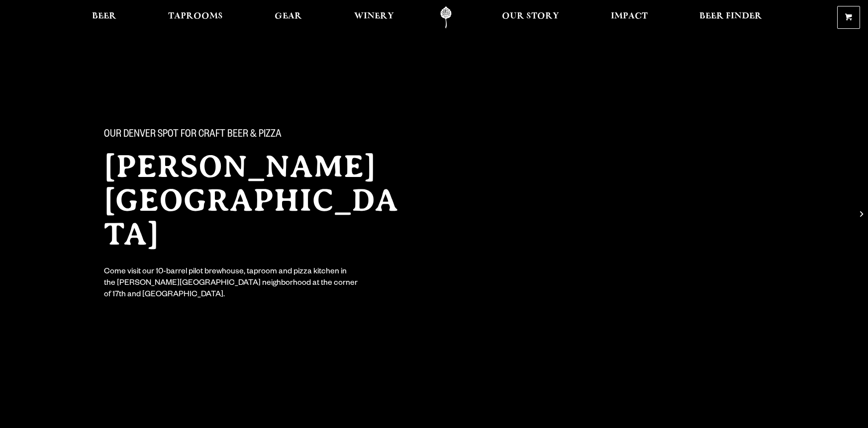 The width and height of the screenshot is (868, 428). Describe the element at coordinates (104, 17) in the screenshot. I see `span: Beer` at that location.